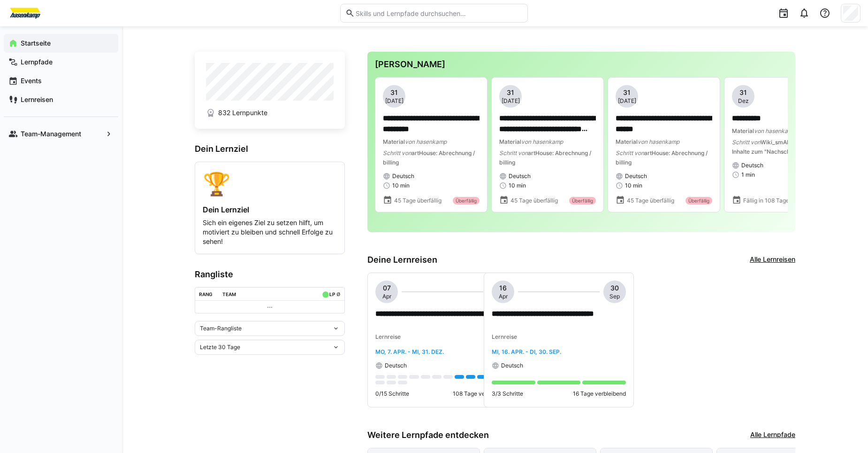 The height and width of the screenshot is (453, 868). What do you see at coordinates (229, 294) in the screenshot?
I see `div: Team` at bounding box center [229, 294].